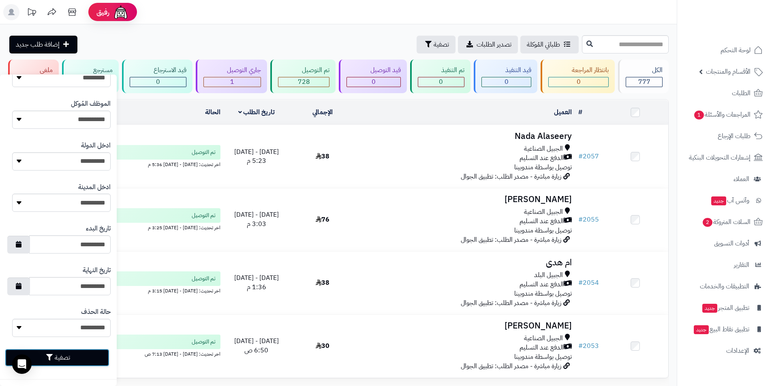 This screenshot has height=386, width=772. I want to click on label: ادخل المدينة, so click(94, 187).